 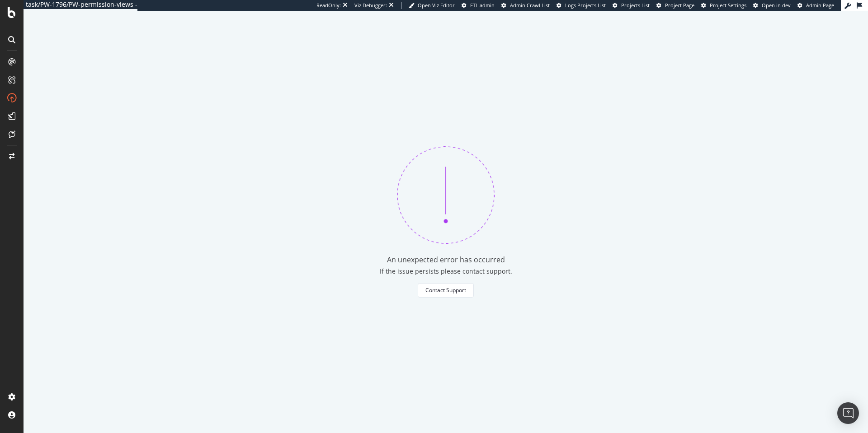 What do you see at coordinates (585, 5) in the screenshot?
I see `span: Logs Projects List` at bounding box center [585, 5].